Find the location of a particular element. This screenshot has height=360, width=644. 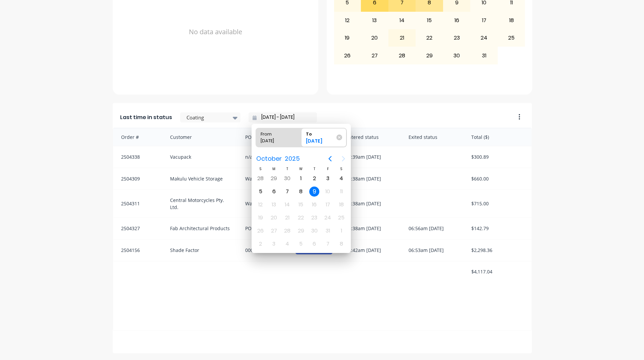

div: Thursday, October 30, 2025 is located at coordinates (314, 231).